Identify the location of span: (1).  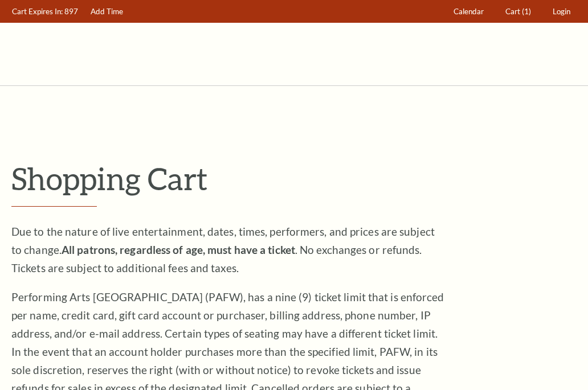
(527, 11).